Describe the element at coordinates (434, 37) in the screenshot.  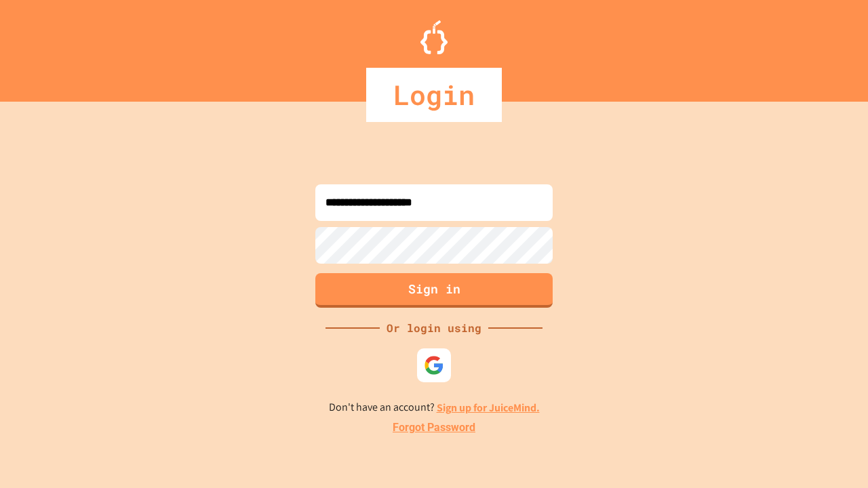
I see `img: Logo.svg` at that location.